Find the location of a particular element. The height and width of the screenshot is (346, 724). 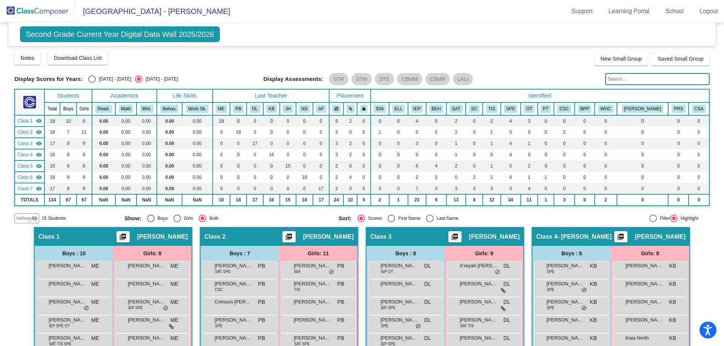

input: Search... is located at coordinates (657, 79).